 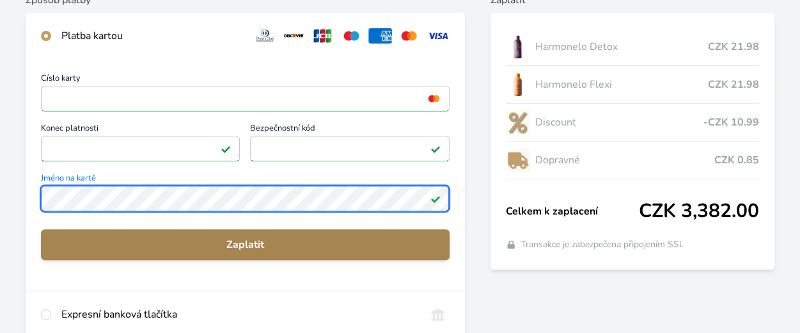 I want to click on span: Harmonelo Flexi, so click(x=621, y=84).